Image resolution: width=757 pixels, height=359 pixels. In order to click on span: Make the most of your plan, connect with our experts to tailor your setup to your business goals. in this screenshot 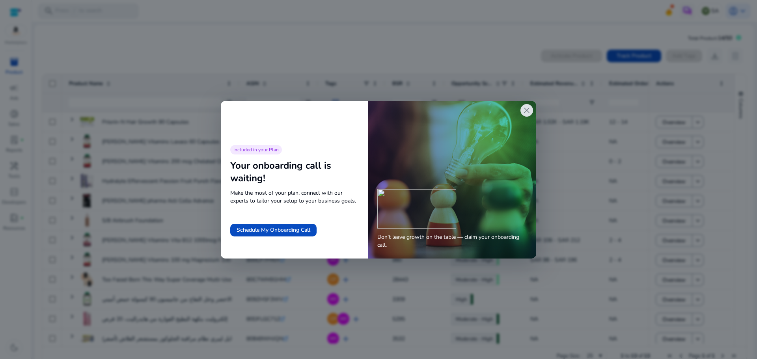, I will do `click(294, 197)`.